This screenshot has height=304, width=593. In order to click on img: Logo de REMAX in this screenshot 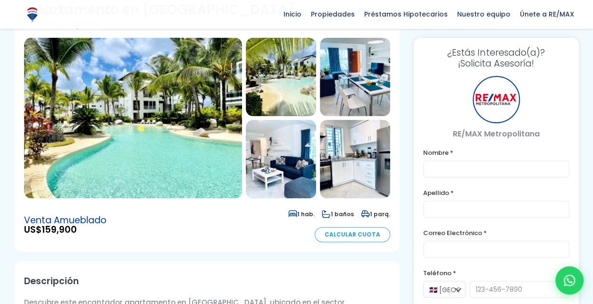, I will do `click(32, 14)`.